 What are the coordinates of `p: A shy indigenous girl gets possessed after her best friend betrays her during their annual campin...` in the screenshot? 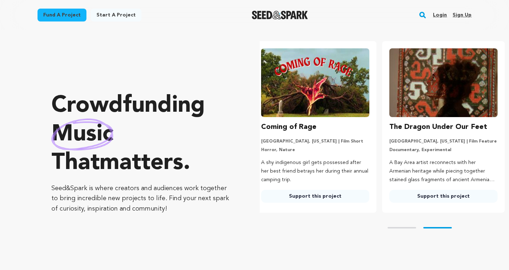 It's located at (315, 171).